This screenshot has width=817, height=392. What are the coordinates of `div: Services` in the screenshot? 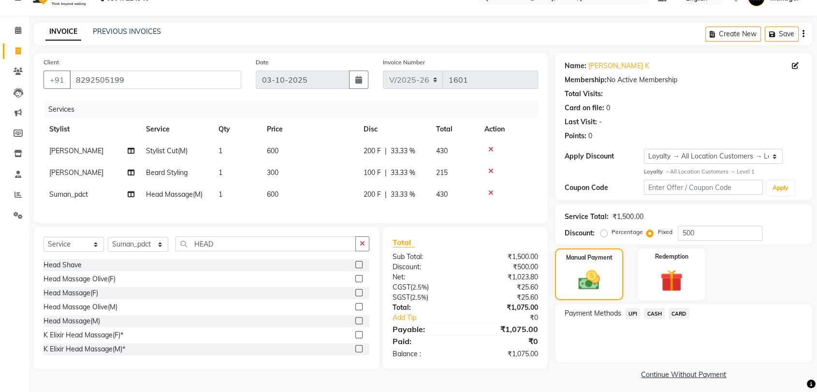 It's located at (295, 109).